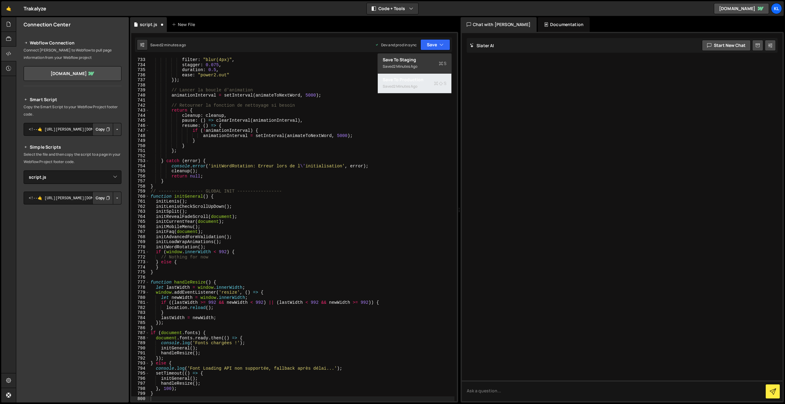 This screenshot has height=404, width=785. What do you see at coordinates (140, 237) in the screenshot?
I see `div: 768` at bounding box center [140, 237].